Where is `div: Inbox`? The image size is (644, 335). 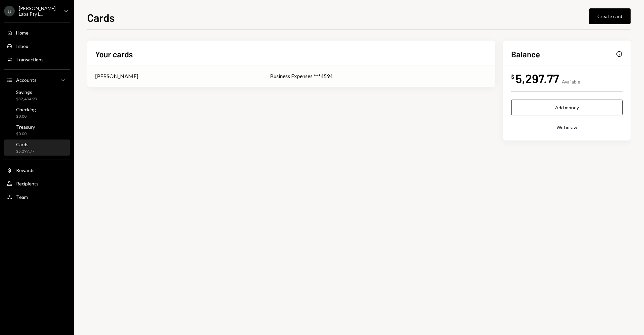
div: Inbox is located at coordinates (22, 46).